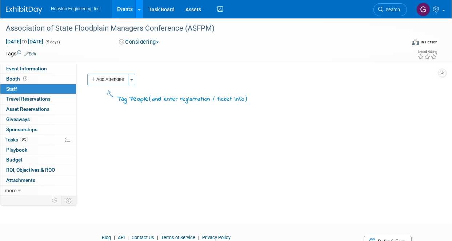 The height and width of the screenshot is (241, 452). I want to click on a: Attachments, so click(38, 180).